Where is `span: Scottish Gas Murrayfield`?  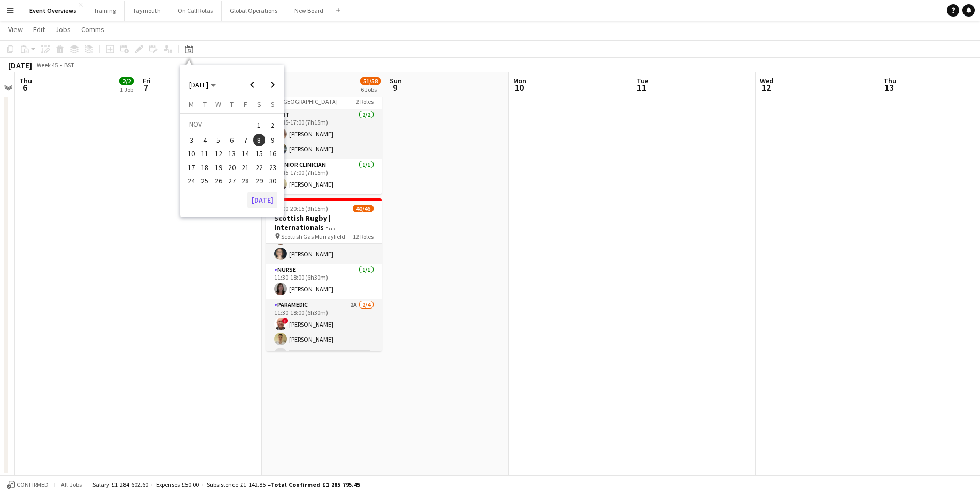 span: Scottish Gas Murrayfield is located at coordinates (313, 236).